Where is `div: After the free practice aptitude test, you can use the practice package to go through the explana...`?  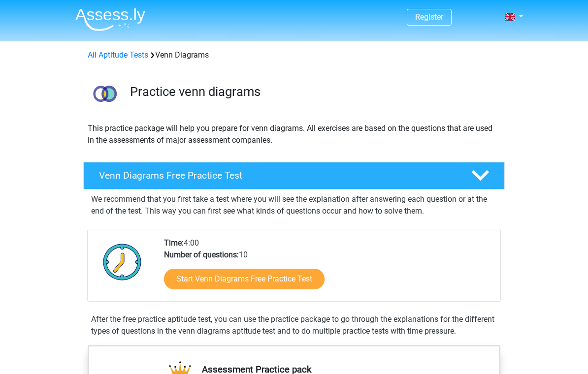 div: After the free practice aptitude test, you can use the practice package to go through the explana... is located at coordinates (294, 325).